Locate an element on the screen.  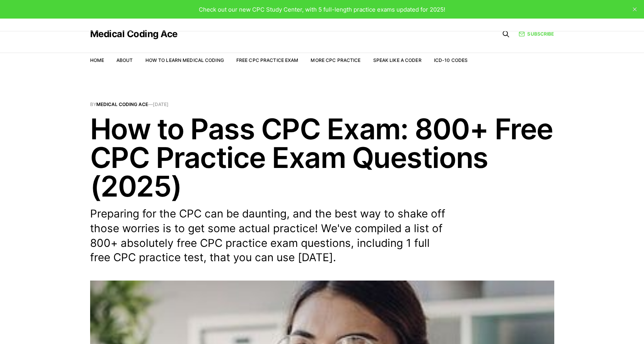
a: About is located at coordinates (124, 60).